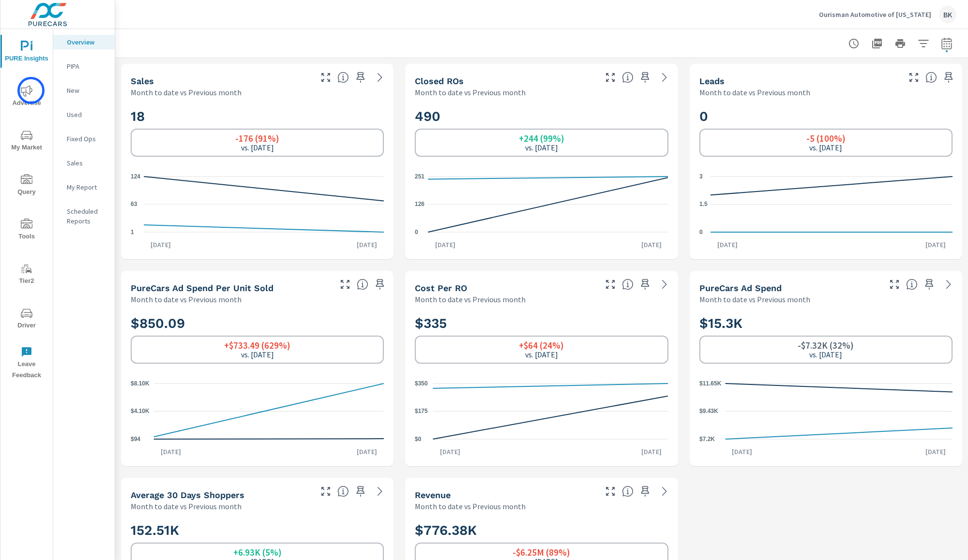  I want to click on text: $9.43K, so click(708, 411).